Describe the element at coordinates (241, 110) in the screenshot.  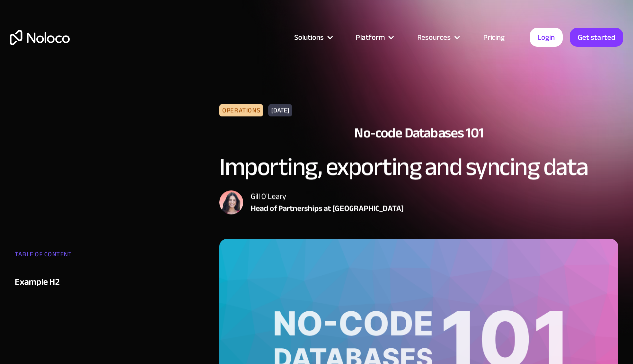
I see `div: Operations` at that location.